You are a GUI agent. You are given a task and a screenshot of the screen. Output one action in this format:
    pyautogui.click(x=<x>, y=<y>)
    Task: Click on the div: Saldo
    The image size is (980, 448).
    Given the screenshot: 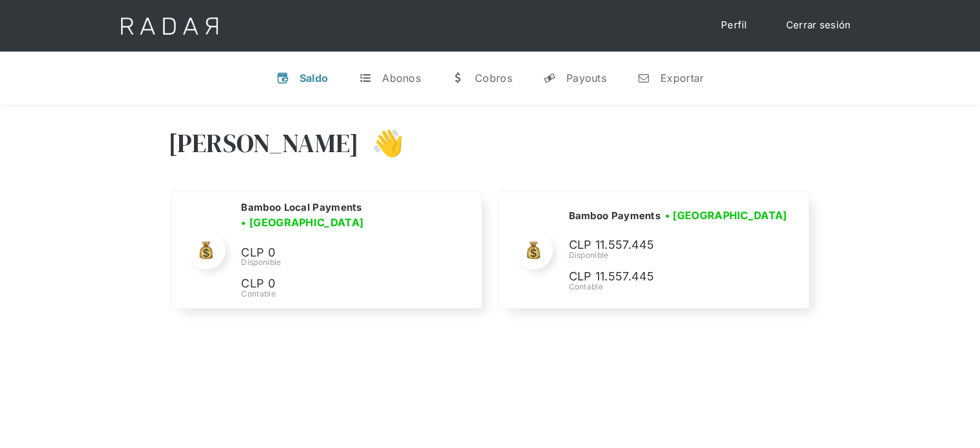 What is the action you would take?
    pyautogui.click(x=314, y=78)
    